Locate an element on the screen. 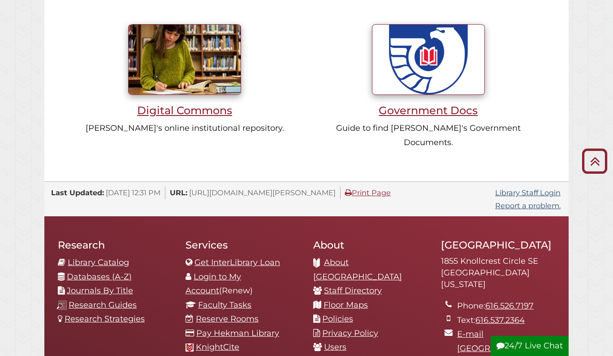  a: Login to My Account is located at coordinates (213, 284).